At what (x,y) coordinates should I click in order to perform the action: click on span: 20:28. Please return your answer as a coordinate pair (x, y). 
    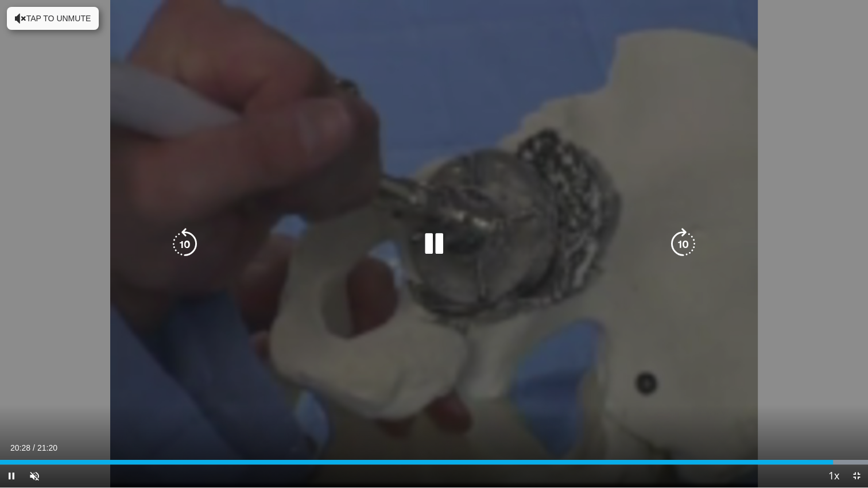
    Looking at the image, I should click on (20, 447).